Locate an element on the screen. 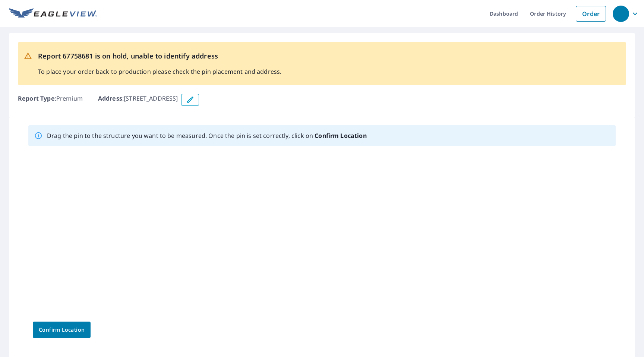 The height and width of the screenshot is (357, 644). b: Address is located at coordinates (110, 98).